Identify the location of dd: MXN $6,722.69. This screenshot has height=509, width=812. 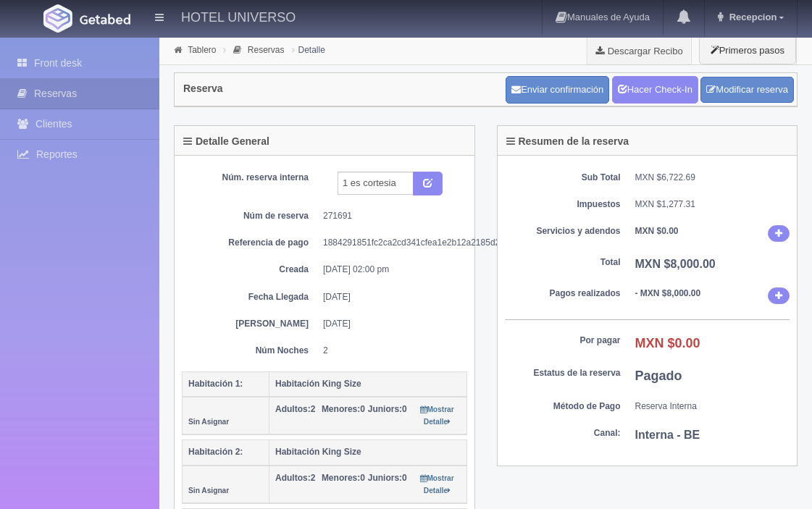
(713, 178).